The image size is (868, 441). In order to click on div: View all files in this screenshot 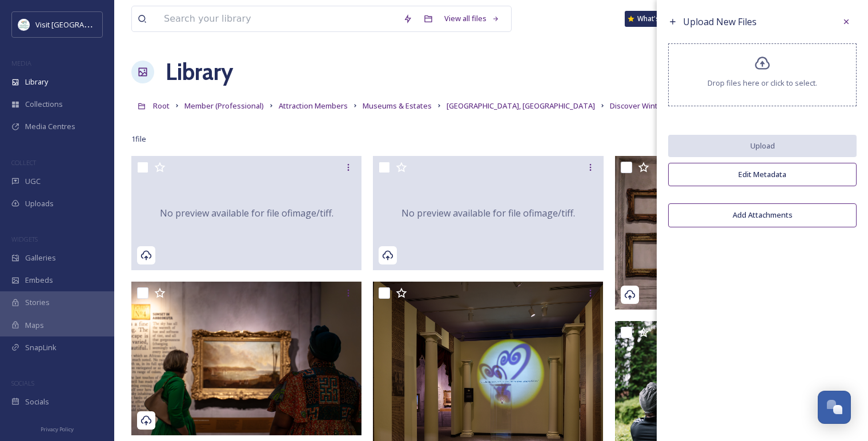, I will do `click(472, 19)`.